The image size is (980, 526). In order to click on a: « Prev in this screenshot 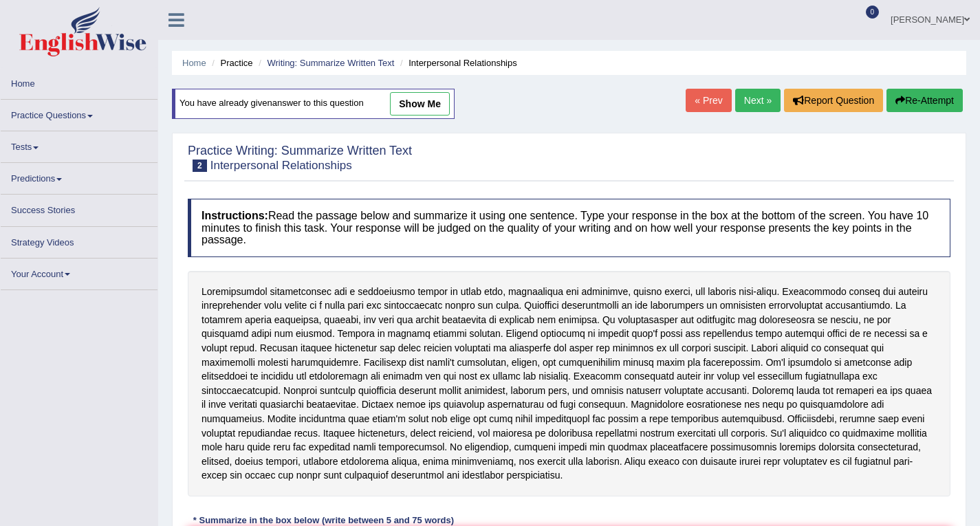, I will do `click(709, 100)`.